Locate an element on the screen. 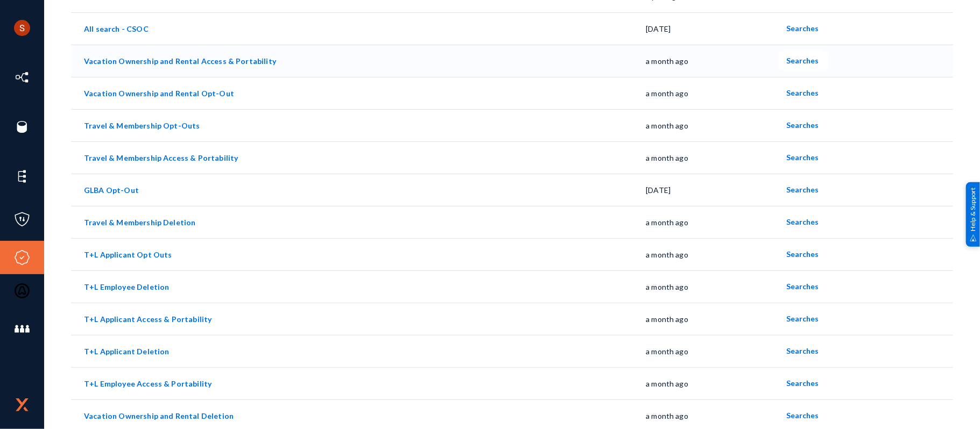  a: All search - CSOC is located at coordinates (116, 29).